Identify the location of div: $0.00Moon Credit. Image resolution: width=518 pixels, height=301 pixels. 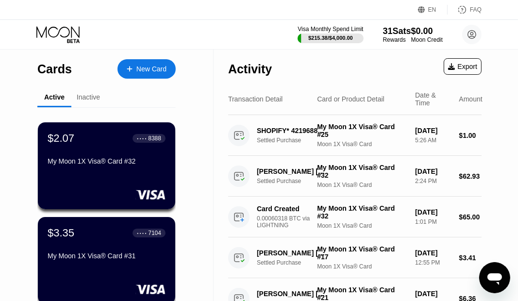
(427, 34).